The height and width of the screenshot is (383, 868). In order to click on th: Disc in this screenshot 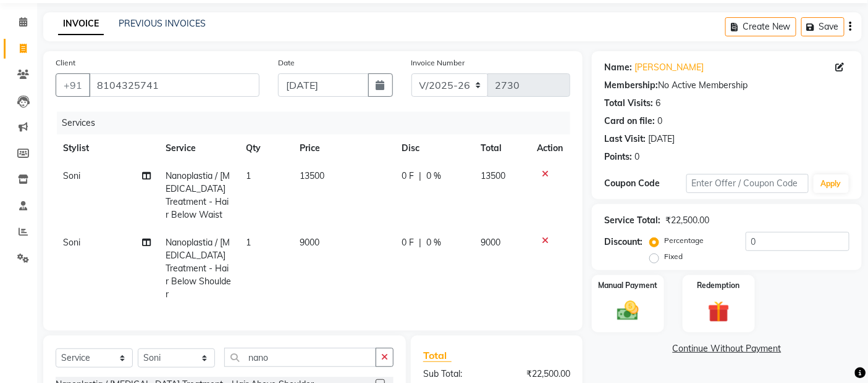, I will do `click(434, 148)`.